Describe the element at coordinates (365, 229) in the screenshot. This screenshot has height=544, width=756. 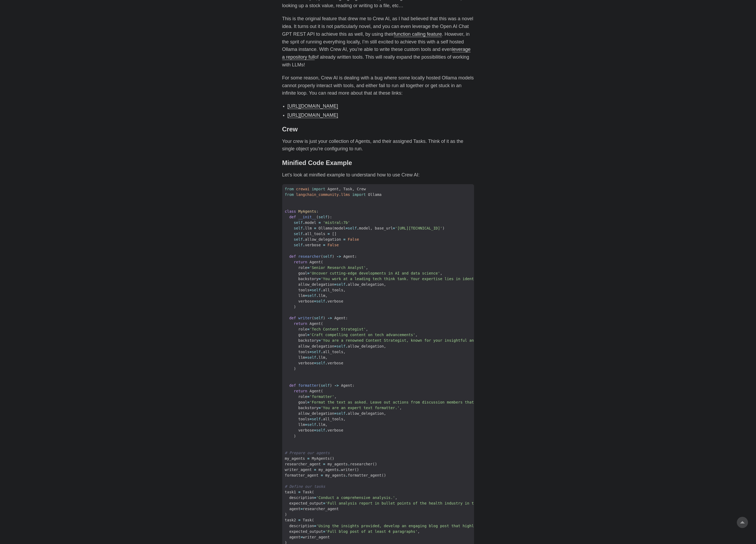
I see `span: model` at that location.